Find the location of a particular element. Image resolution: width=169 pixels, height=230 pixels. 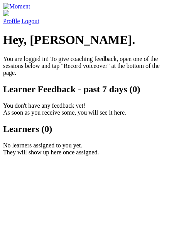

a: Logout is located at coordinates (30, 21).